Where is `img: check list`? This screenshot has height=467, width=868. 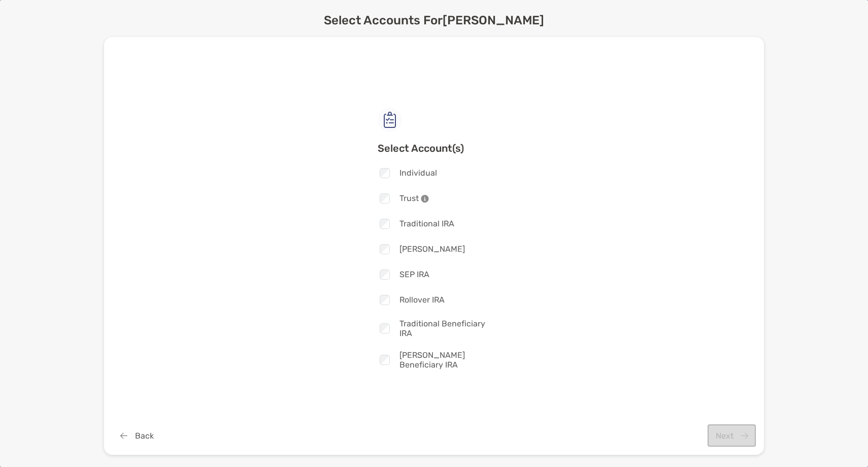
img: check list is located at coordinates (390, 120).